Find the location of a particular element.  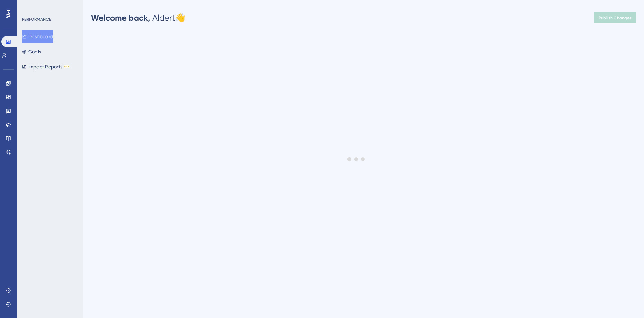

button: Publish Changes is located at coordinates (615, 18).